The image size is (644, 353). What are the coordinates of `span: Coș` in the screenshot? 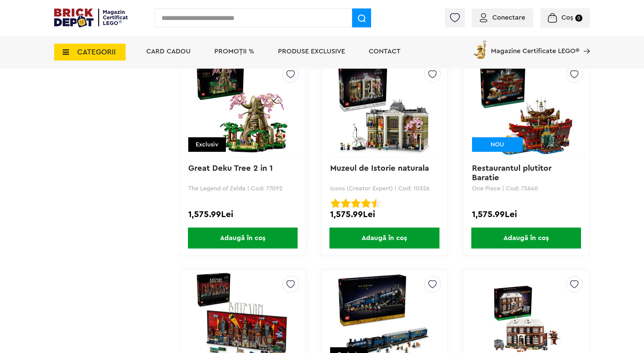 It's located at (567, 17).